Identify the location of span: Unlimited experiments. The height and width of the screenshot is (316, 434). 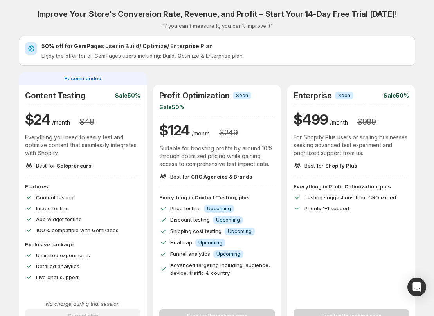
(63, 255).